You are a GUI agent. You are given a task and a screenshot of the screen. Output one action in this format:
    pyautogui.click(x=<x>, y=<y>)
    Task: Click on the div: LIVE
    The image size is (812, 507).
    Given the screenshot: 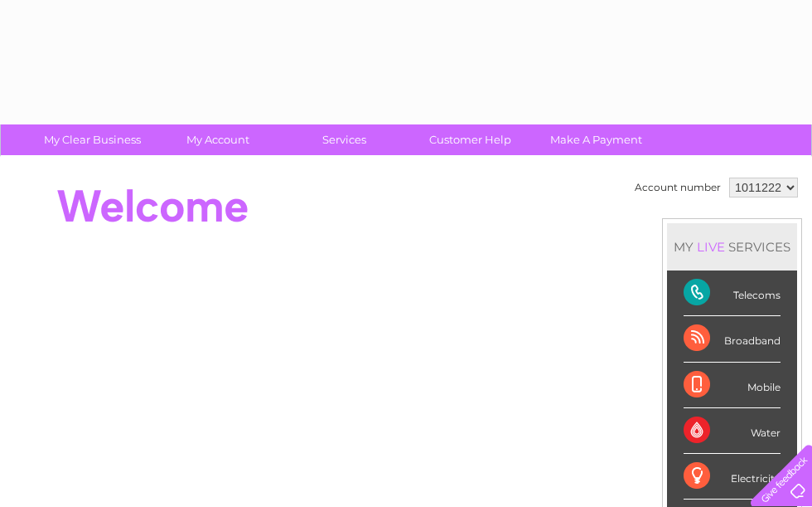 What is the action you would take?
    pyautogui.click(x=711, y=246)
    